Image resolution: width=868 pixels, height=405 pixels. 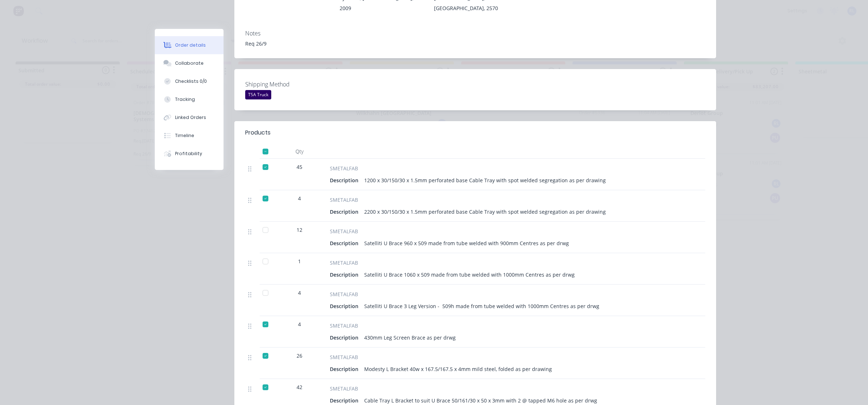 I want to click on div: Collaborate, so click(x=189, y=64).